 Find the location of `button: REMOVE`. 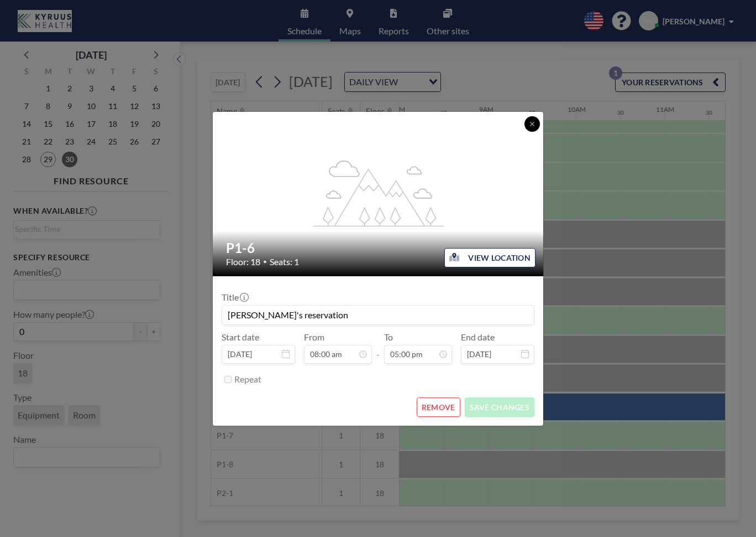

button: REMOVE is located at coordinates (439, 406).